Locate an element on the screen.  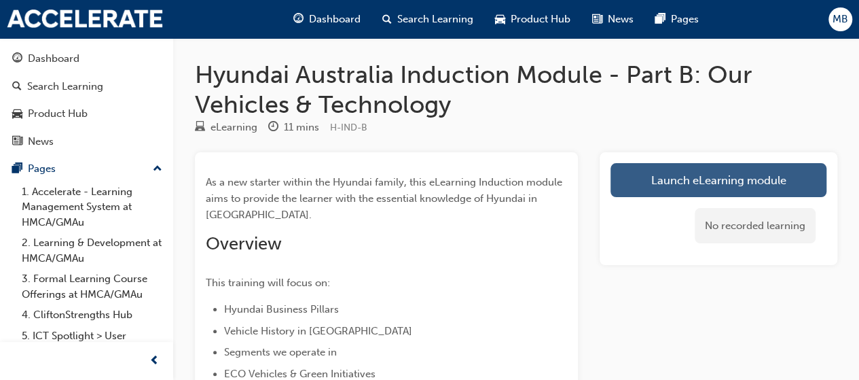
a: accelerate-hmca is located at coordinates (85, 19).